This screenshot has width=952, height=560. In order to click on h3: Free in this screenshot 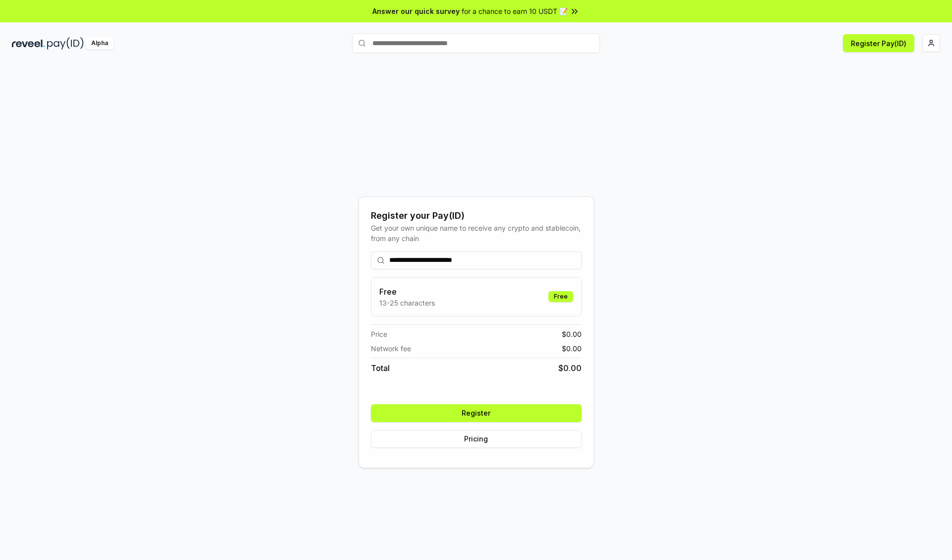, I will do `click(407, 291)`.